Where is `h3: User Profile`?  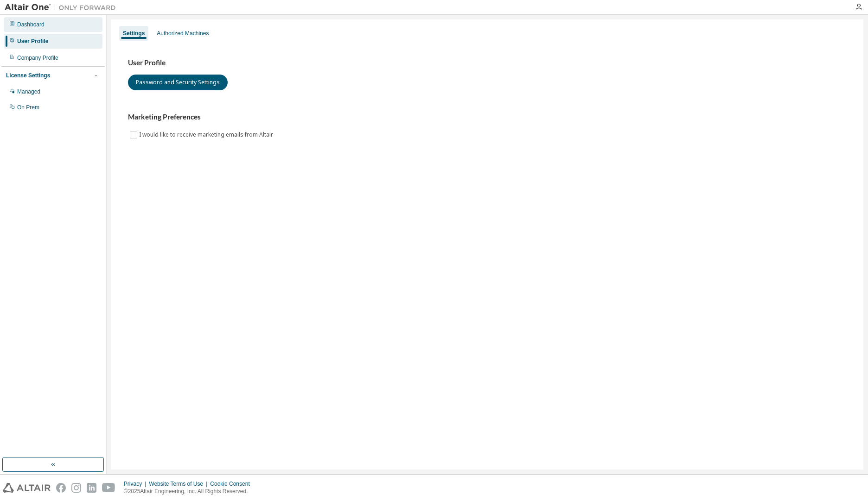 h3: User Profile is located at coordinates (488, 63).